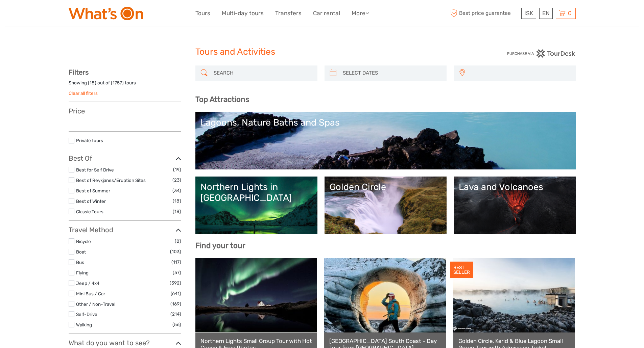 Image resolution: width=644 pixels, height=348 pixels. Describe the element at coordinates (484, 13) in the screenshot. I see `span: Best price guarantee` at that location.